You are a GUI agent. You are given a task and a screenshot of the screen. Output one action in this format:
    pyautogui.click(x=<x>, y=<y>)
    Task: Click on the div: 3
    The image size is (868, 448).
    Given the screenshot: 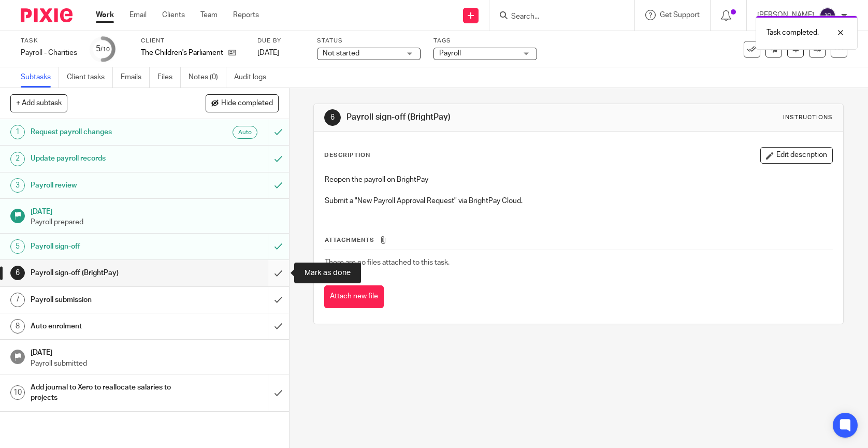 What is the action you would take?
    pyautogui.click(x=18, y=185)
    